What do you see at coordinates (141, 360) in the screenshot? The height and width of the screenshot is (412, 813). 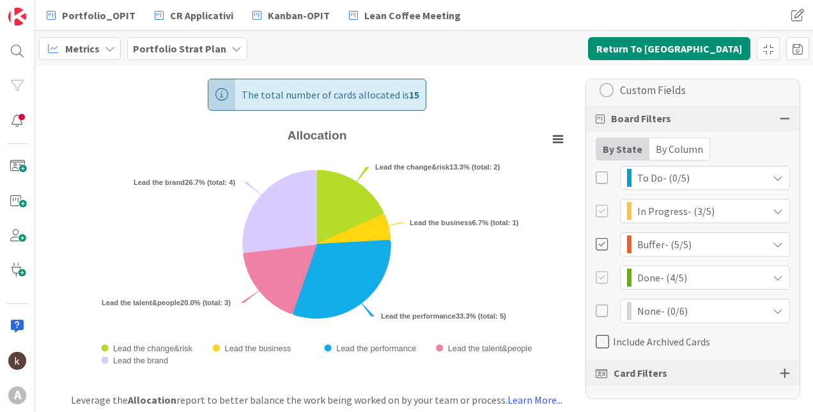 I see `text: Lead the brand` at bounding box center [141, 360].